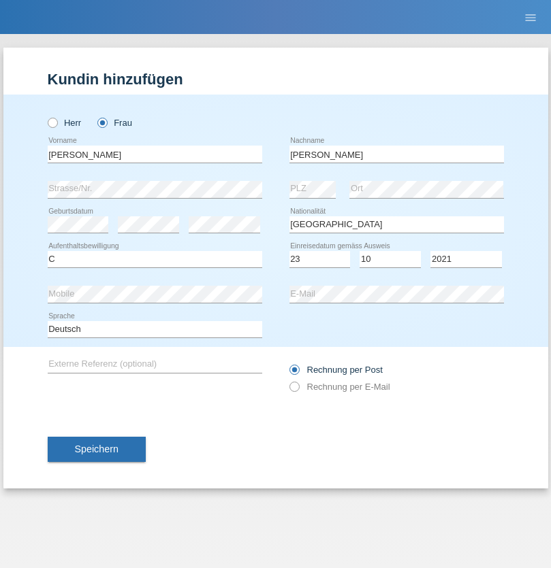 Image resolution: width=551 pixels, height=568 pixels. Describe the element at coordinates (340, 387) in the screenshot. I see `label: Rechnung per E-Mail` at that location.